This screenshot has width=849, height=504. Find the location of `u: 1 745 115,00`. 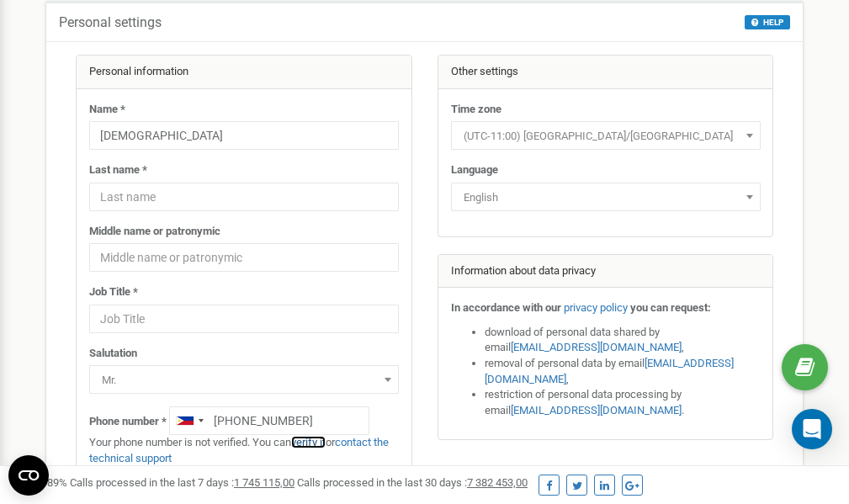

u: 1 745 115,00 is located at coordinates (264, 482).